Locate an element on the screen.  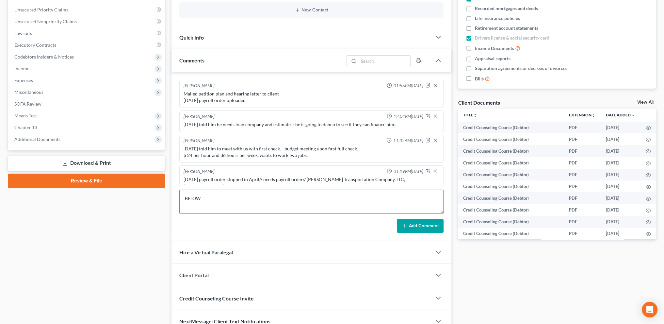
span: Separation agreements or decrees of divorces is located at coordinates (521, 68).